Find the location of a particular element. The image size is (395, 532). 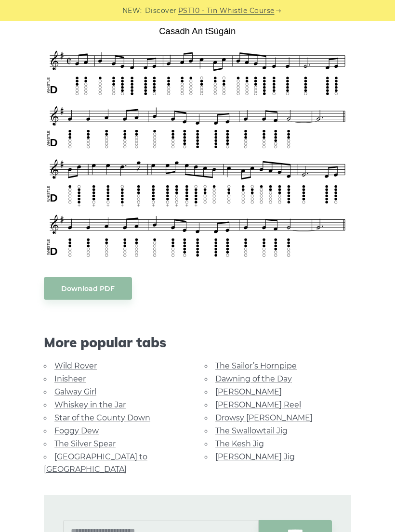

img: Casadh An tSúgáin Tin Whistle Tabs & Sheet Music is located at coordinates (197, 143).